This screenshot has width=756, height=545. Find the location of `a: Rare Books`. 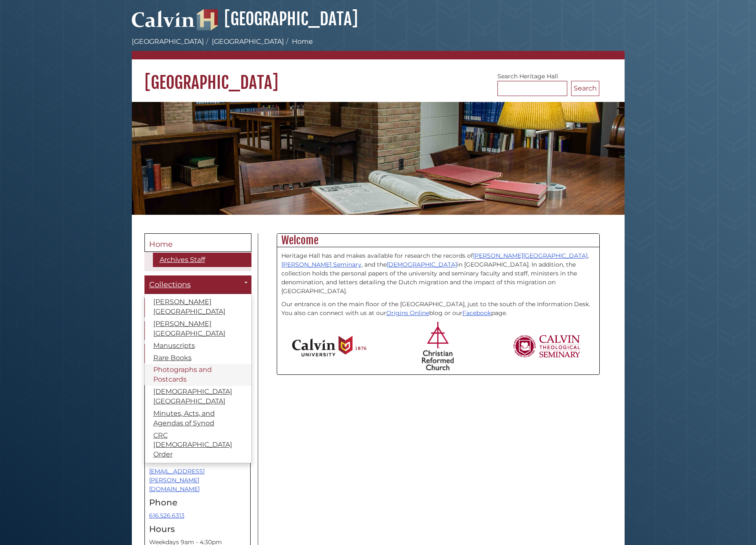

a: Rare Books is located at coordinates (198, 358).